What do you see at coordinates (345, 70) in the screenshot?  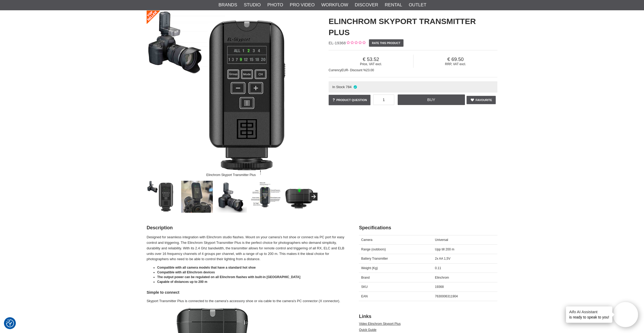 I see `span: EUR` at bounding box center [345, 70].